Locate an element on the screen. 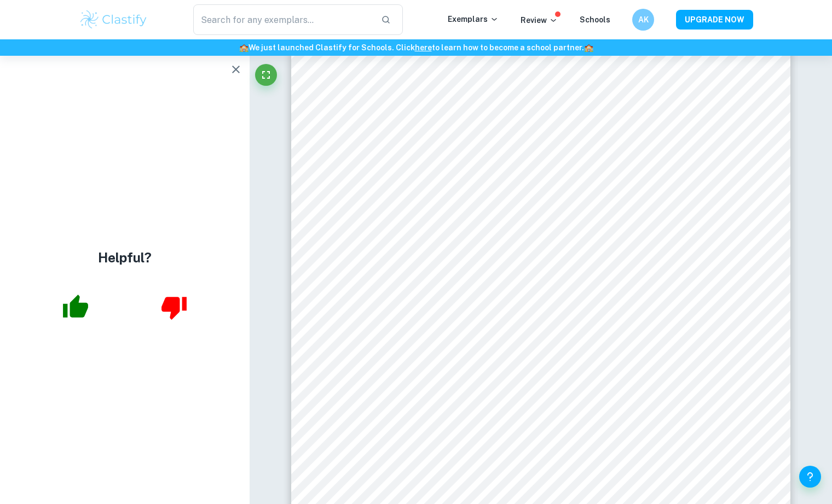 The image size is (832, 504). img: Clastify logo is located at coordinates (113, 20).